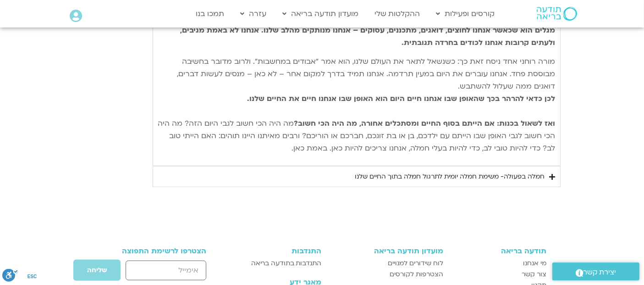 The height and width of the screenshot is (285, 644). What do you see at coordinates (210, 14) in the screenshot?
I see `a: תמכו בנו` at bounding box center [210, 14].